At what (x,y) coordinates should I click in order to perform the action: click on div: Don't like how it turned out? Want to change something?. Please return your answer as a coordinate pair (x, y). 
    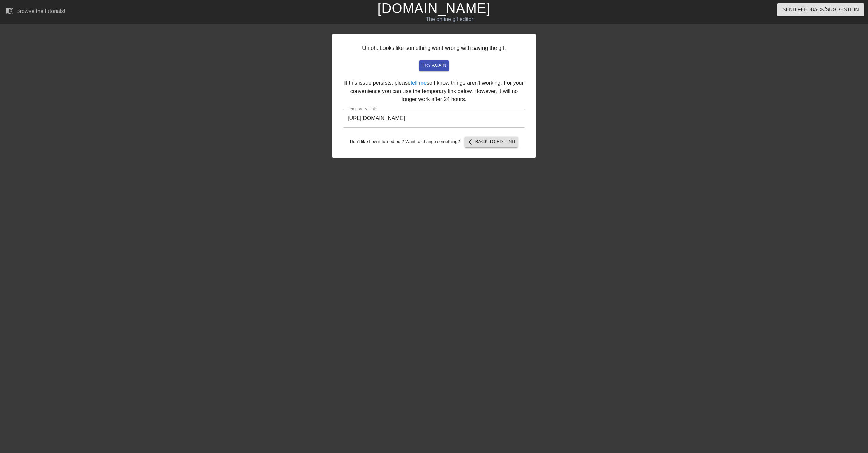
    Looking at the image, I should click on (434, 142).